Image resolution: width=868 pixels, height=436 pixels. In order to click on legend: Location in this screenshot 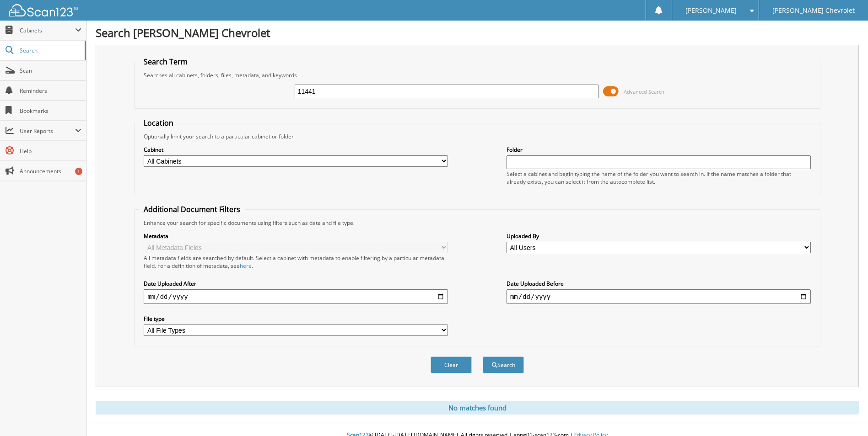, I will do `click(159, 123)`.